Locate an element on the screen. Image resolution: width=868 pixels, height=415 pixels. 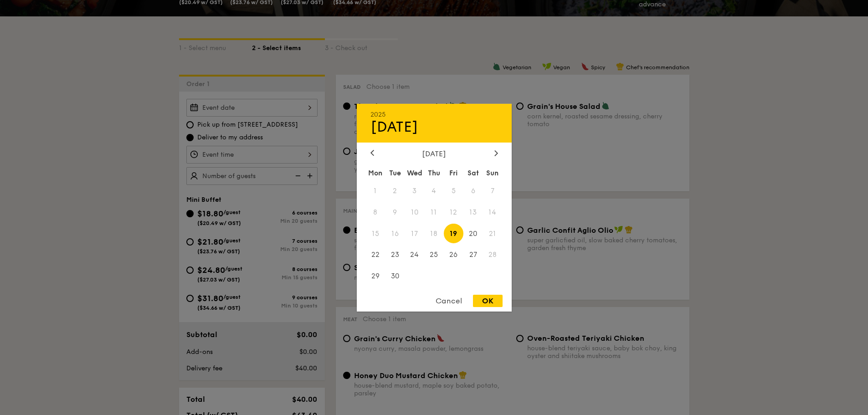
span: 28 is located at coordinates (493, 255).